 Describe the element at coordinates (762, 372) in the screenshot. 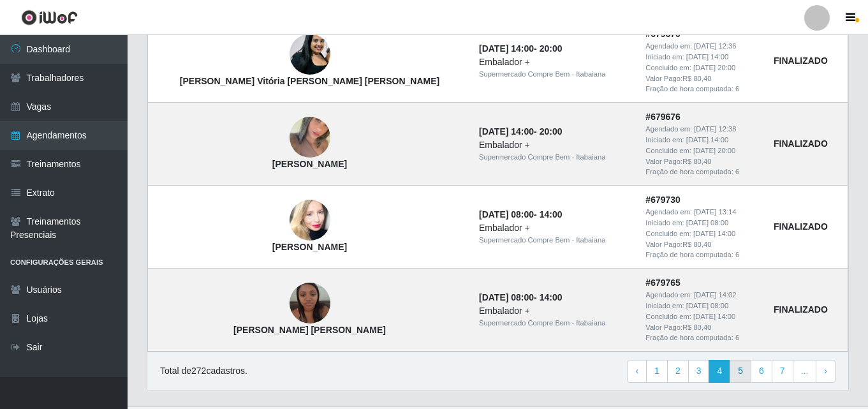

I see `a: 6` at that location.